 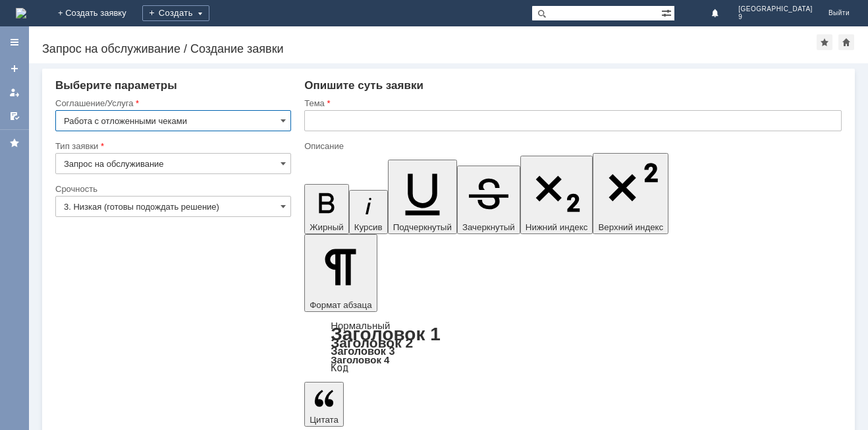 I want to click on a: Перейти на домашнюю страницу, so click(x=21, y=13).